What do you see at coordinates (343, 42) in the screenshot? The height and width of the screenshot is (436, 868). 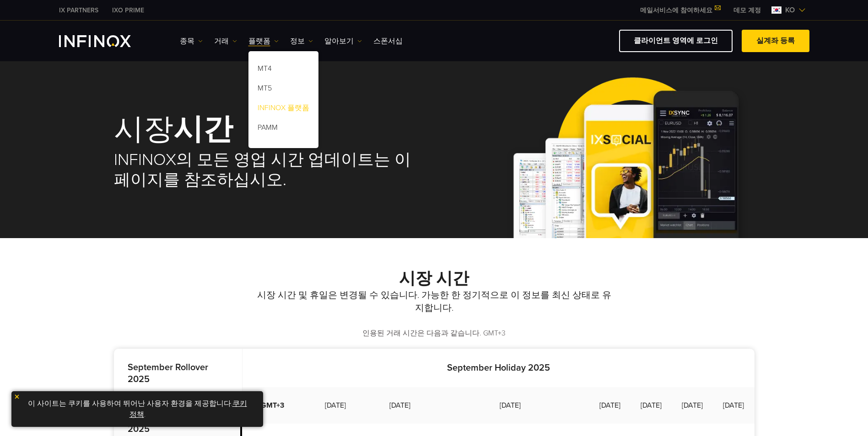 I see `a: 알아보기` at bounding box center [343, 42].